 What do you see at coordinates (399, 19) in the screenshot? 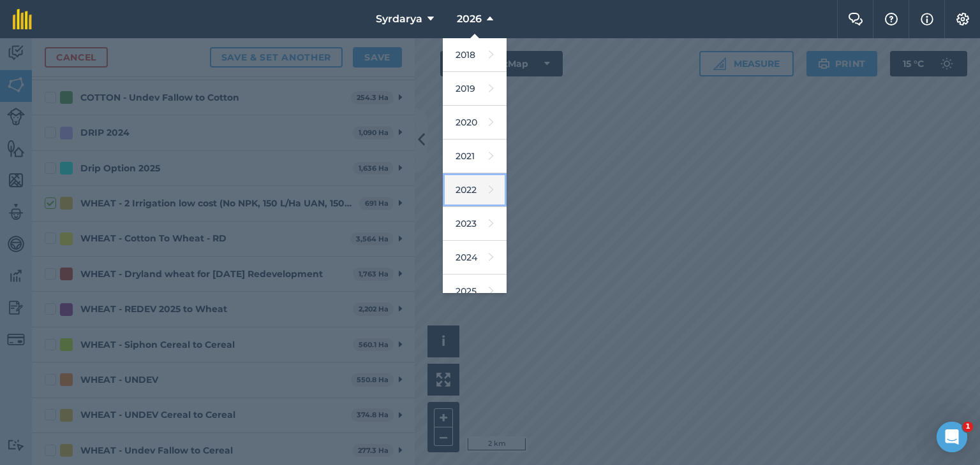
I see `span: Syrdarya` at bounding box center [399, 19].